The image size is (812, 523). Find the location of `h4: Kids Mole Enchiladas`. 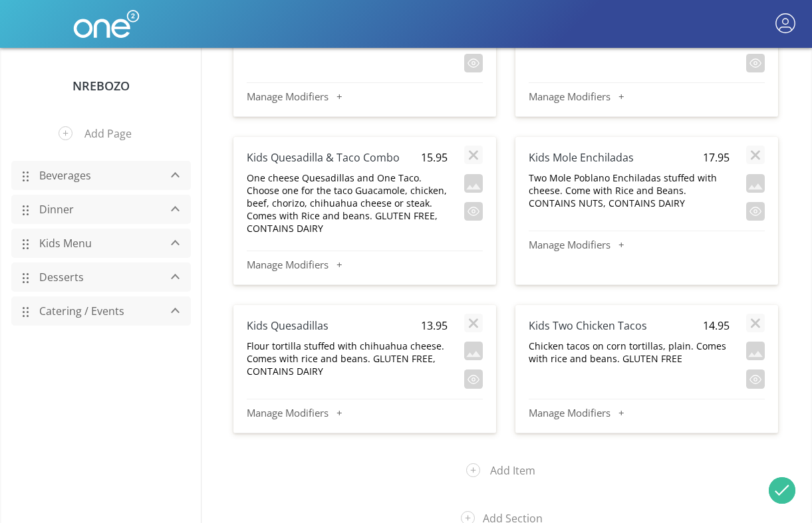

h4: Kids Mole Enchiladas is located at coordinates (609, 157).